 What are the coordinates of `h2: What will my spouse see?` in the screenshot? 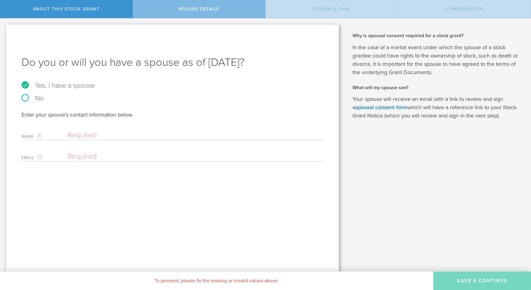 It's located at (437, 88).